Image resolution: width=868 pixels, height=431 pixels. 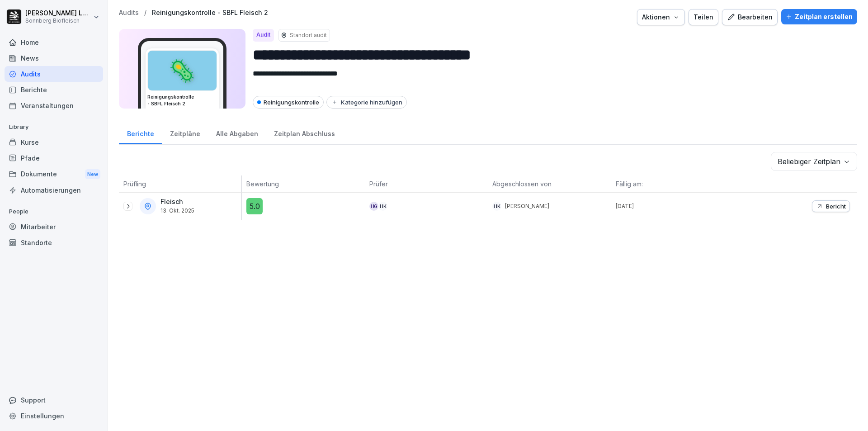 I want to click on div: Mitarbeiter, so click(x=54, y=226).